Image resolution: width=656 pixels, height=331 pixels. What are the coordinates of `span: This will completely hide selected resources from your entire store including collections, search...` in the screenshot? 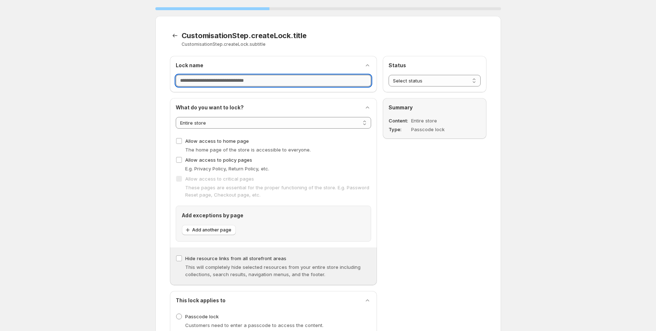 It's located at (273, 271).